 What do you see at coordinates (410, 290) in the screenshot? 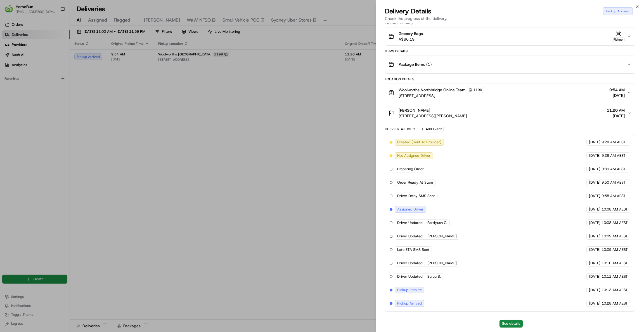
I see `span: Pickup Enroute` at bounding box center [410, 290].